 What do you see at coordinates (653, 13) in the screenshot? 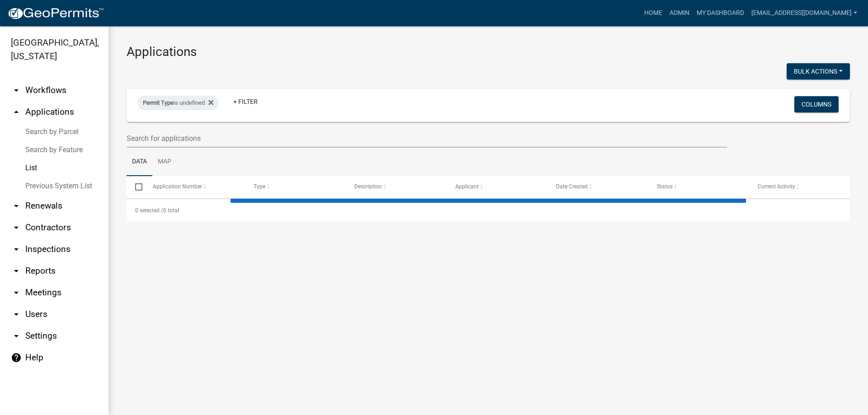
I see `a: Home` at bounding box center [653, 13].